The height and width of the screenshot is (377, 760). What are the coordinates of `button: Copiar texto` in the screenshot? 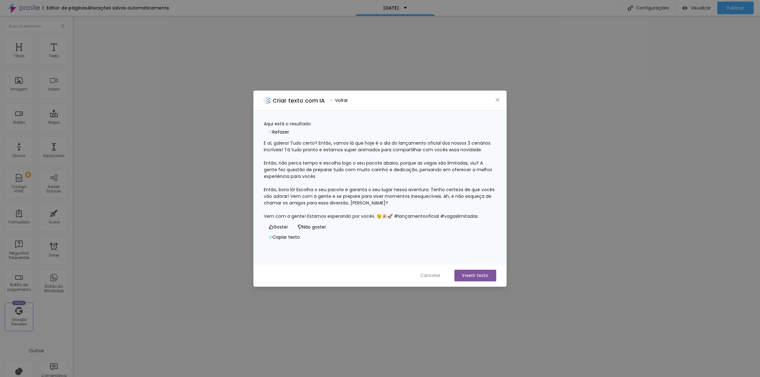 It's located at (284, 237).